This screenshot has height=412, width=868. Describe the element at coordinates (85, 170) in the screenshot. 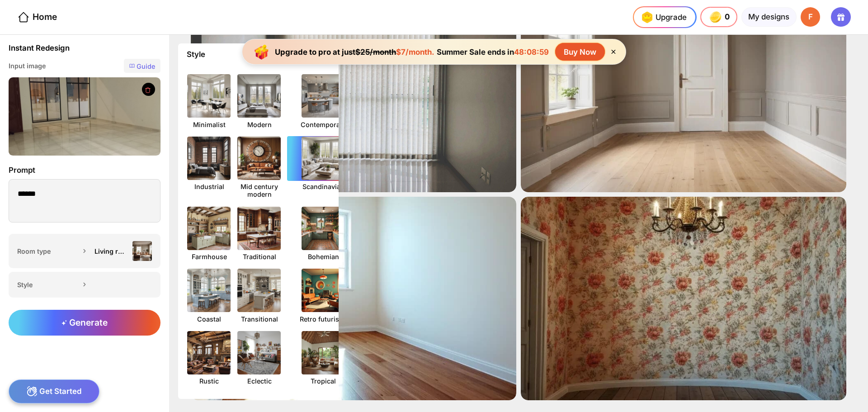

I see `div: Prompt` at that location.